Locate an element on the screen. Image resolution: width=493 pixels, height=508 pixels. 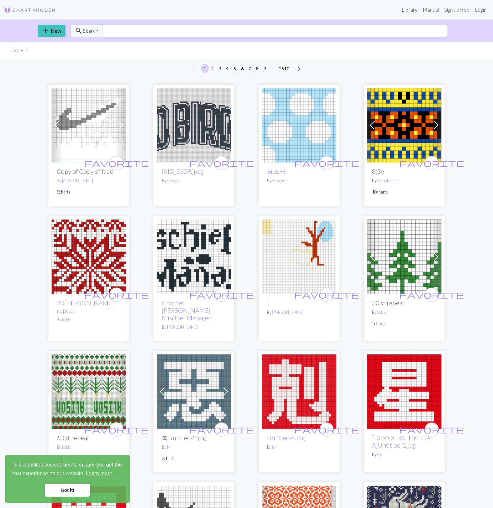
button: 7 is located at coordinates (250, 68).